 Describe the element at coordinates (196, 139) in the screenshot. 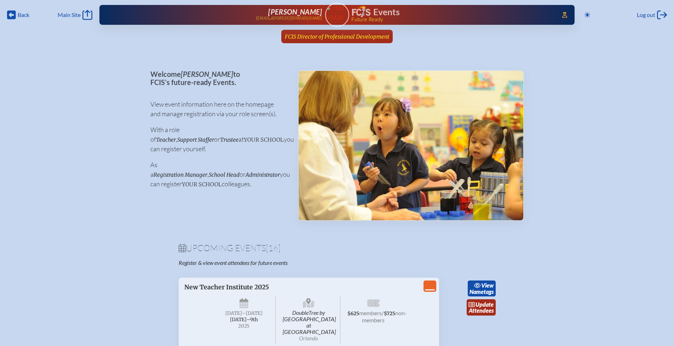

I see `span: Support Staffer` at that location.